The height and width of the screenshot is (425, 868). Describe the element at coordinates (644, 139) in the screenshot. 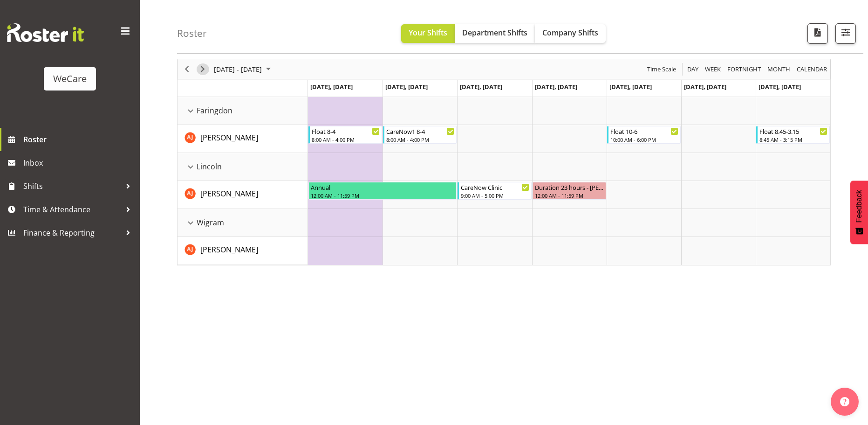

I see `div: 10:00 AM - 6:00 PM` at that location.